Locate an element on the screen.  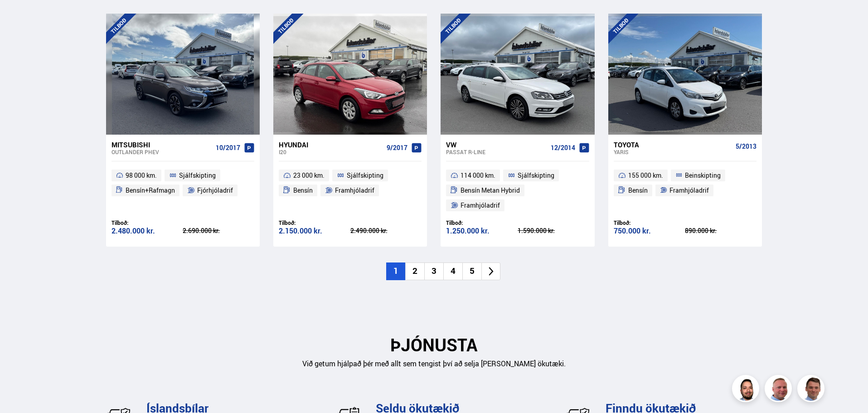
div: Mitsubishi is located at coordinates (162, 145).